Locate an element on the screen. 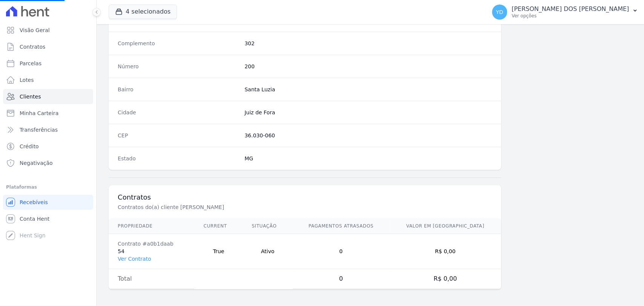  a: Conta Hent is located at coordinates (48, 219).